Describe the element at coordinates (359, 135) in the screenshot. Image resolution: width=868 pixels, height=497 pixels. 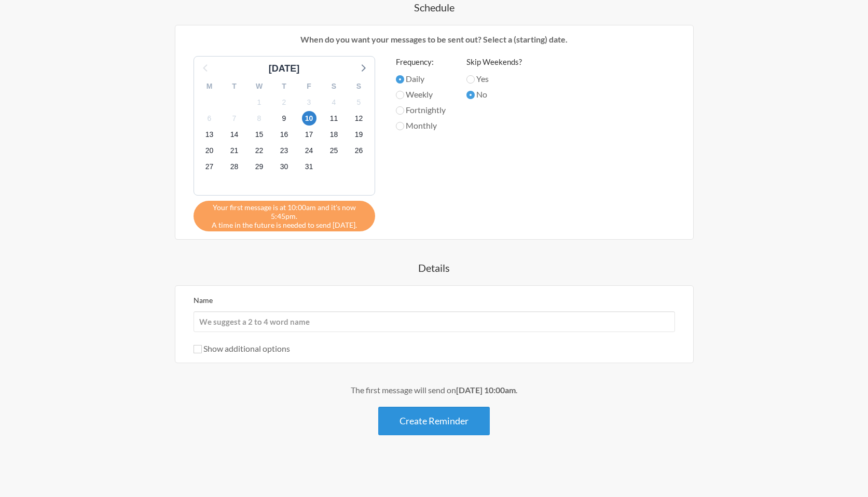
I see `span: Wednesday 19 November 2025` at that location.